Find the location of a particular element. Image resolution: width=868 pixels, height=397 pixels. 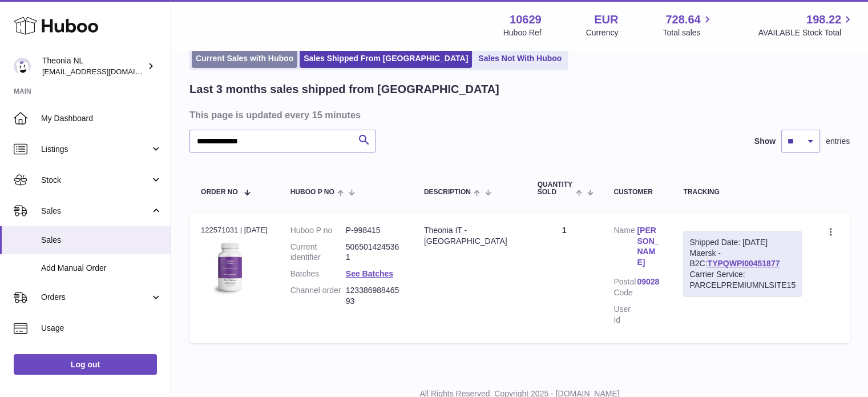

a: Current Sales with Huboo is located at coordinates (244, 58).